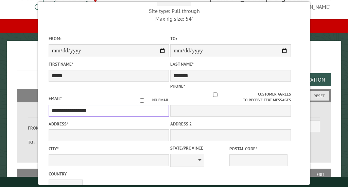 This screenshot has width=348, height=187. Describe the element at coordinates (259, 149) in the screenshot. I see `label: Postal Code` at that location.